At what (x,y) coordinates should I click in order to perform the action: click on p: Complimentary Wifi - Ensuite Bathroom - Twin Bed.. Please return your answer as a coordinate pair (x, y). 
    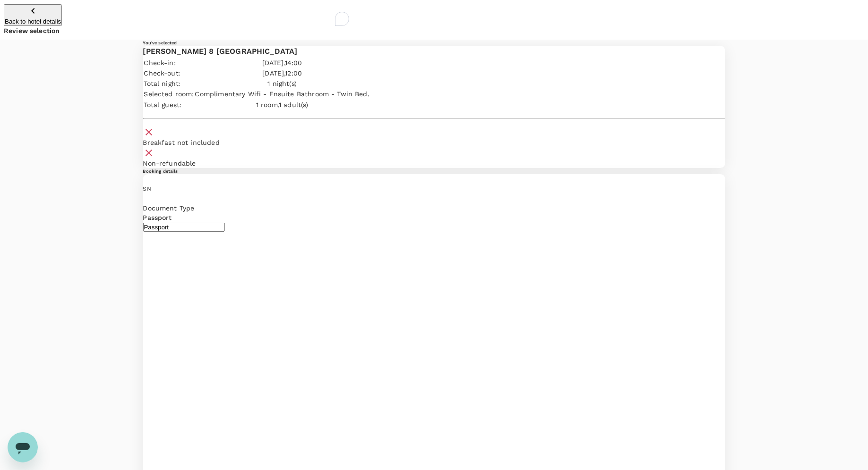
    Looking at the image, I should click on (282, 94).